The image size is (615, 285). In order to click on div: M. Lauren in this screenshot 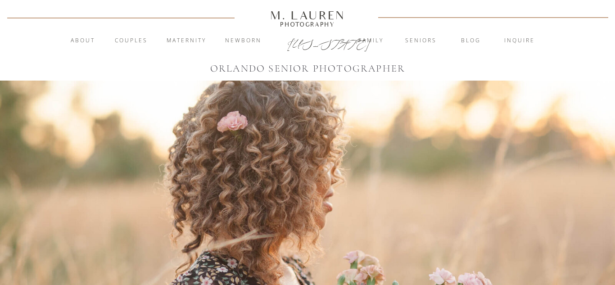, I will do `click(308, 15)`.